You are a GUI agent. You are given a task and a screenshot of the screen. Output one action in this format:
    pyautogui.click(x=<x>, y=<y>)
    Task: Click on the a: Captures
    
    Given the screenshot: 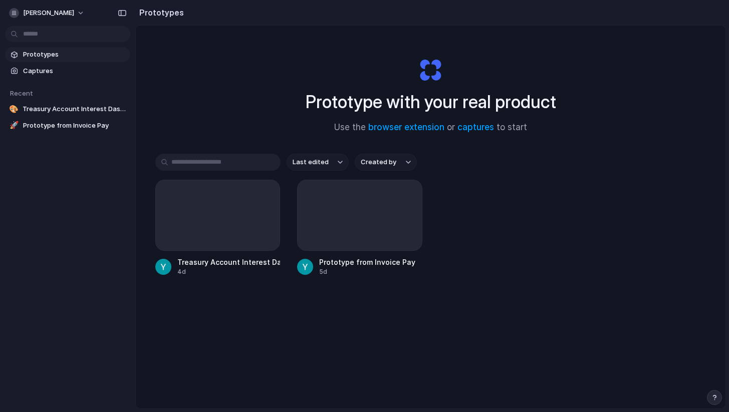 What is the action you would take?
    pyautogui.click(x=68, y=71)
    